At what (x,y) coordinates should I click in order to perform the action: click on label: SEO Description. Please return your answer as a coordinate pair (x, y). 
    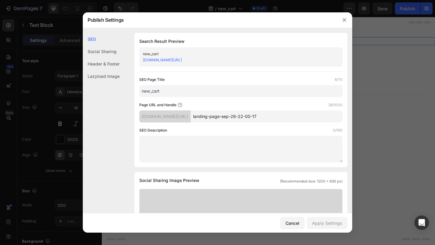
    Looking at the image, I should click on (153, 130).